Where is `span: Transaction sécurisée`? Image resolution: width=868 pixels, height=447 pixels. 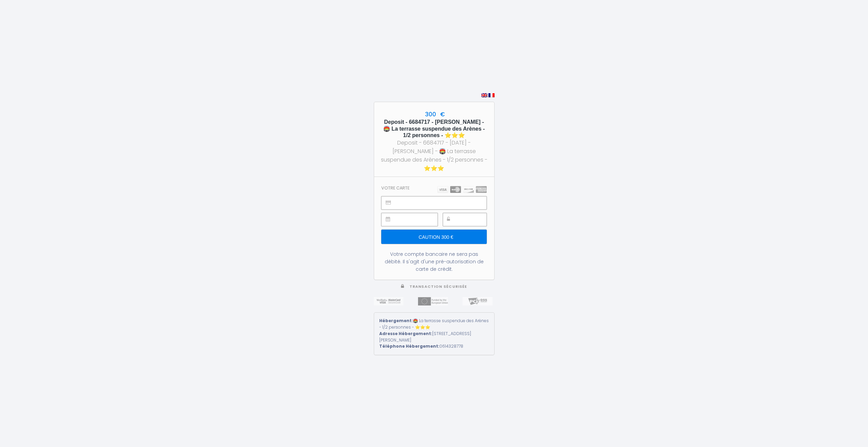
span: Transaction sécurisée is located at coordinates (438, 287).